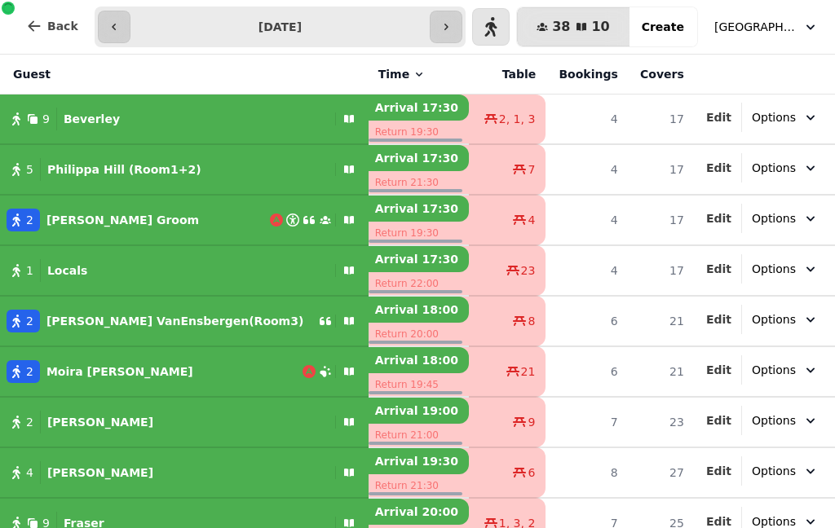  I want to click on span: 10, so click(600, 27).